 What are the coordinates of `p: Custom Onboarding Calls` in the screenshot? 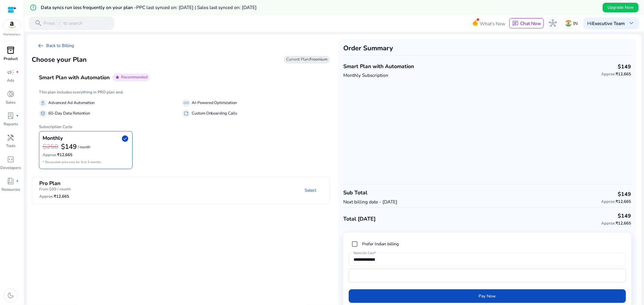 It's located at (214, 114).